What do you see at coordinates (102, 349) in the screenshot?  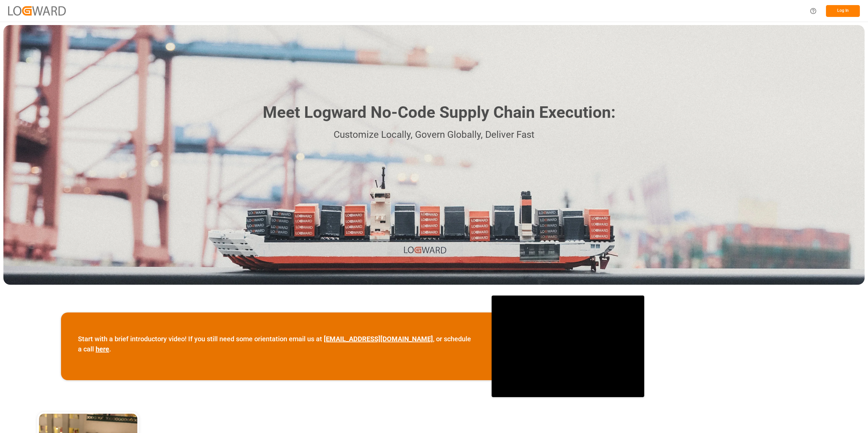 I see `a: here` at bounding box center [102, 349].